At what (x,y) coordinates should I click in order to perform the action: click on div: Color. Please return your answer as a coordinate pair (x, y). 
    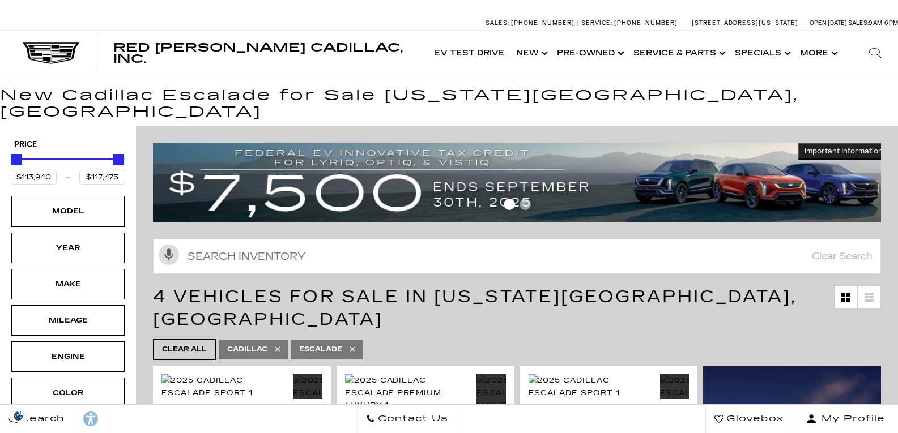
    Looking at the image, I should click on (68, 393).